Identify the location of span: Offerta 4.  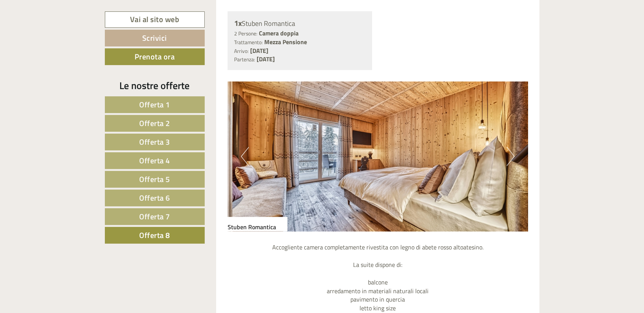
(155, 160).